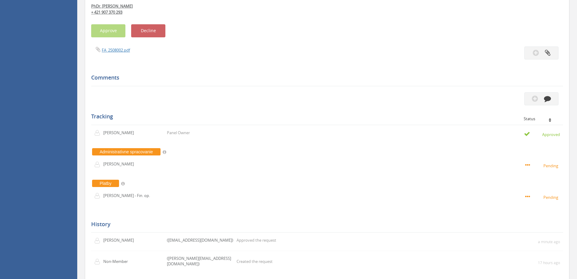 The height and width of the screenshot is (279, 577). I want to click on div: Status, so click(541, 119).